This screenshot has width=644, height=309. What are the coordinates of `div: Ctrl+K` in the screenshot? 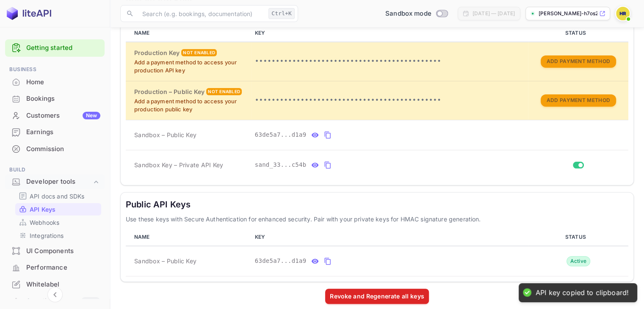 It's located at (281, 13).